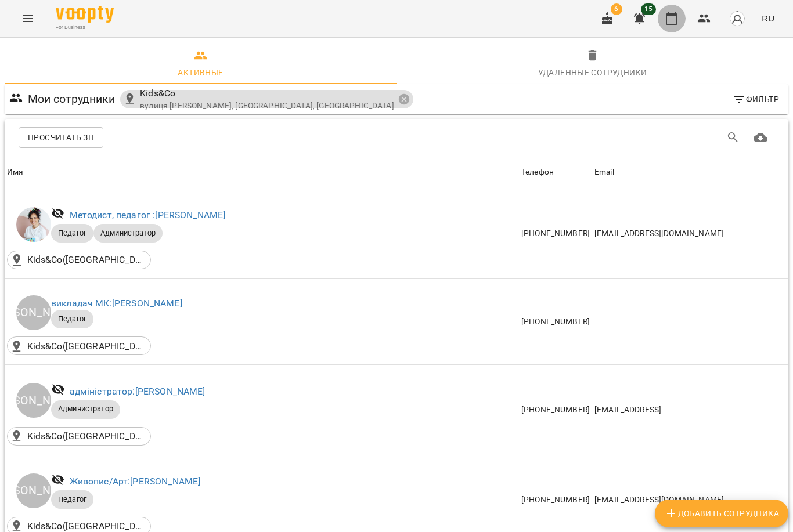  Describe the element at coordinates (768, 18) in the screenshot. I see `span: RU` at that location.